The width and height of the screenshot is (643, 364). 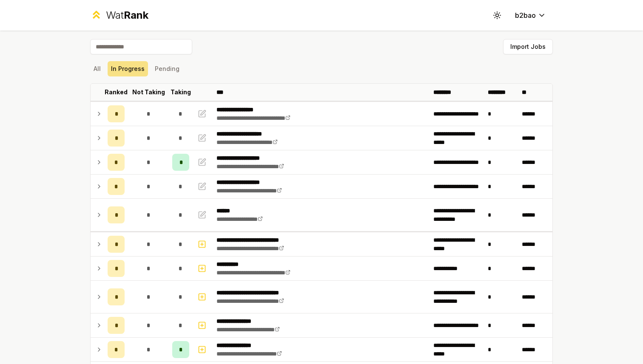 What do you see at coordinates (127, 15) in the screenshot?
I see `div: Wat` at bounding box center [127, 15].